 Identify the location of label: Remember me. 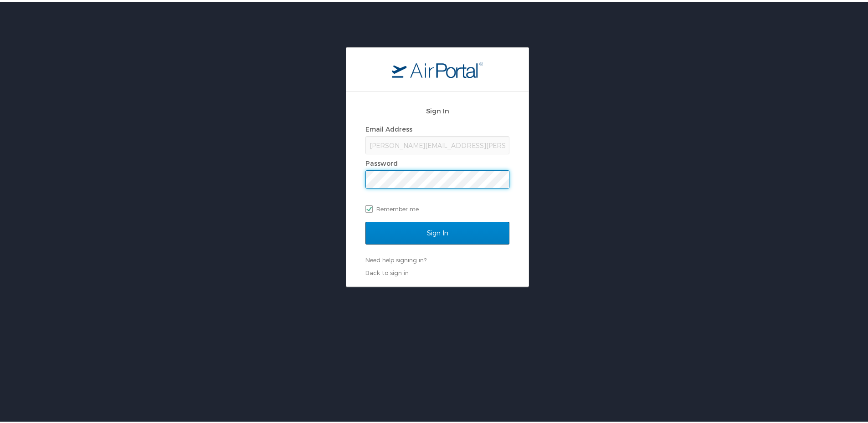
(438, 207).